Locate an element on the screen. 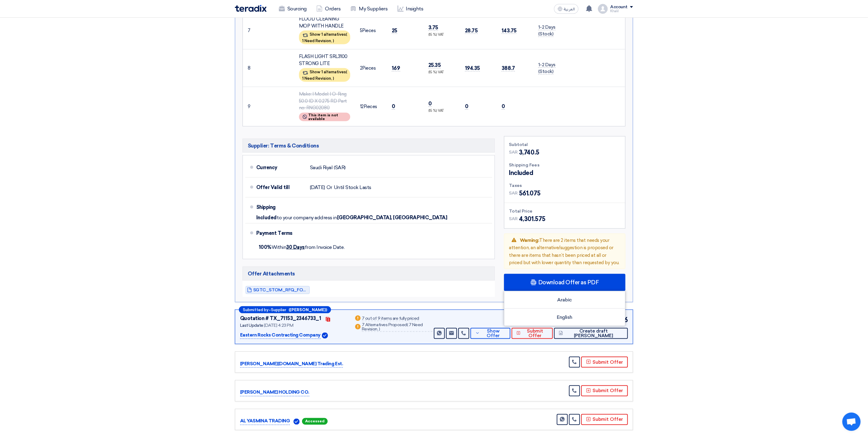 The width and height of the screenshot is (868, 437). span: Submitted by is located at coordinates (255, 309).